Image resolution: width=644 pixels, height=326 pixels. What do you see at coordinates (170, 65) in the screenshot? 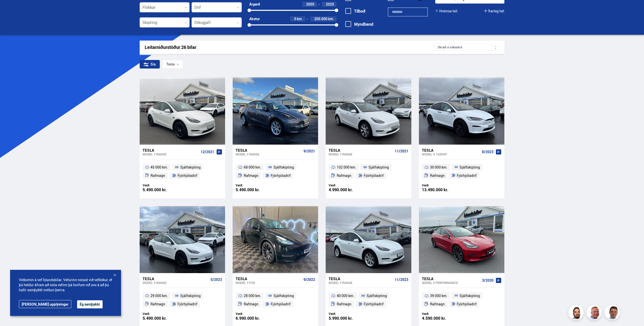
I see `span: Tesla` at bounding box center [170, 65].